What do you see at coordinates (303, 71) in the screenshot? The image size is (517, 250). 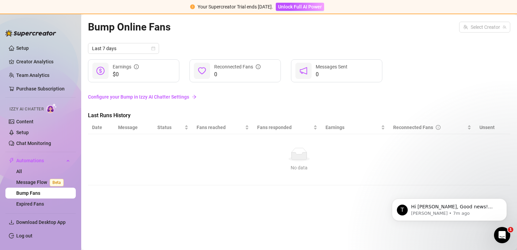 I see `span: notification` at bounding box center [303, 71].